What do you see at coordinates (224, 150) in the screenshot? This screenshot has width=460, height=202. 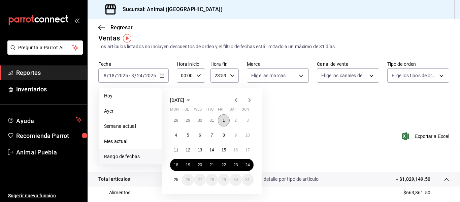 I see `button: August 15, 2025` at bounding box center [224, 150].